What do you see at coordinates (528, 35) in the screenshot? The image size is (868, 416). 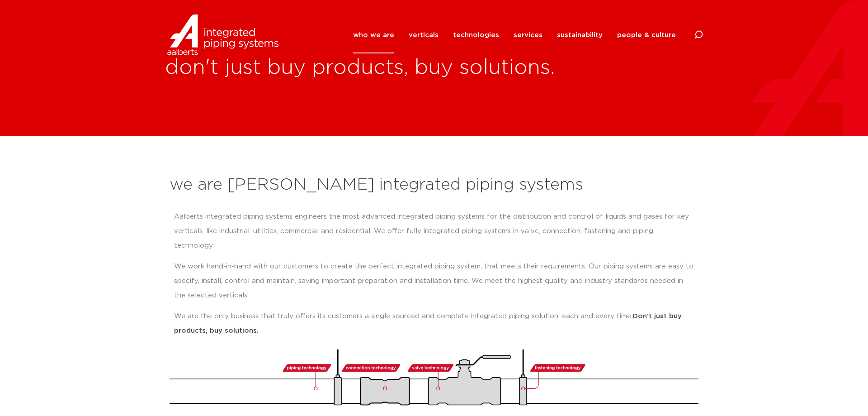 I see `a: services` at bounding box center [528, 35].